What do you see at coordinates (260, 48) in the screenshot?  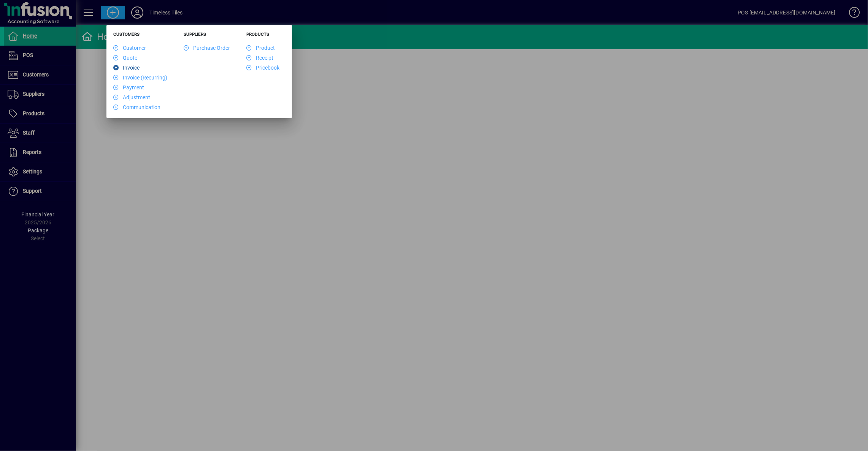 I see `a: Product` at bounding box center [260, 48].